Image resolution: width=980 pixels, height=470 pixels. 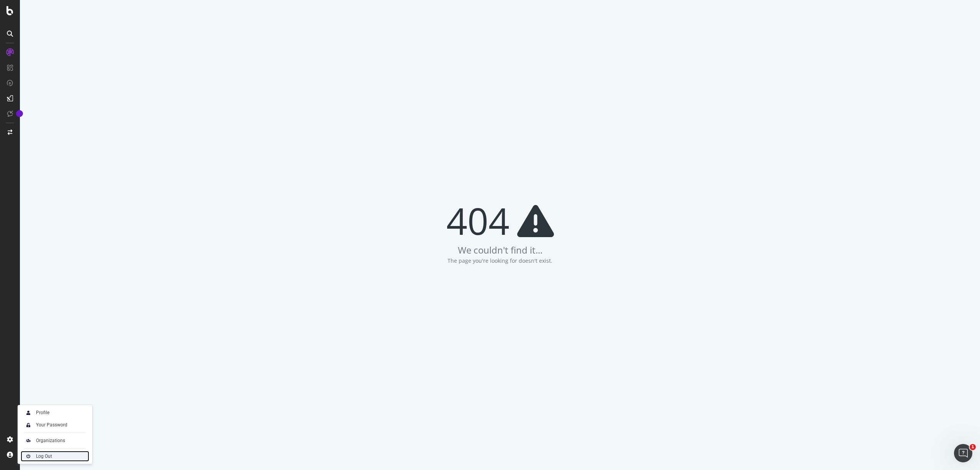 I want to click on a: Organizations, so click(x=55, y=441).